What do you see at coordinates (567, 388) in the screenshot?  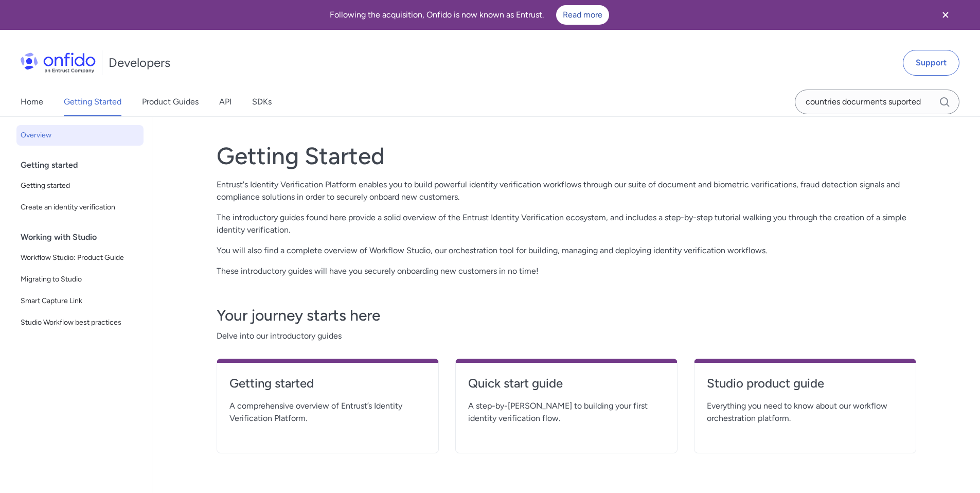 I see `a: Quick start guide` at bounding box center [567, 388].